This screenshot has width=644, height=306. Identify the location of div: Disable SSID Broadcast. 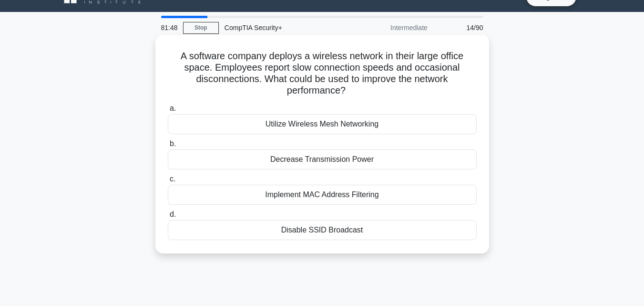
(322, 230).